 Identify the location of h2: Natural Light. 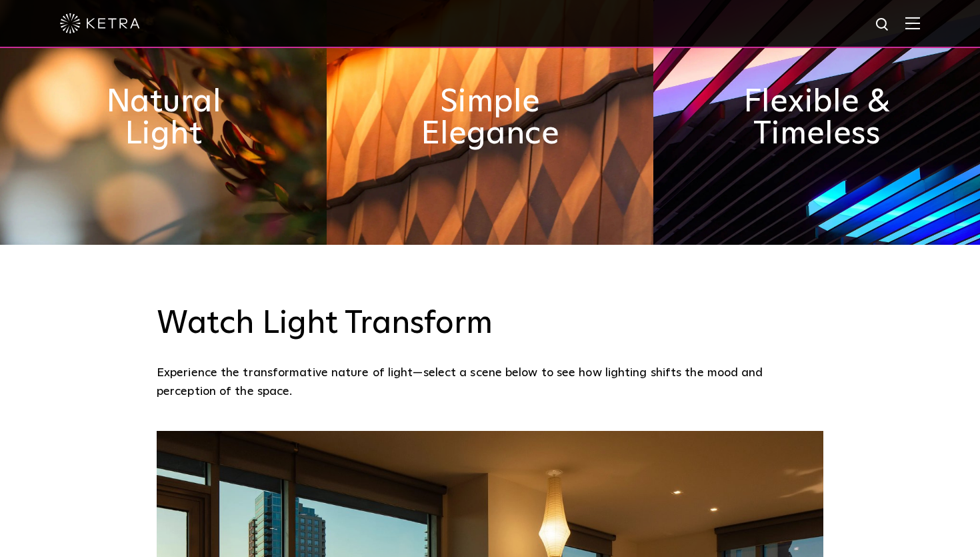
(163, 118).